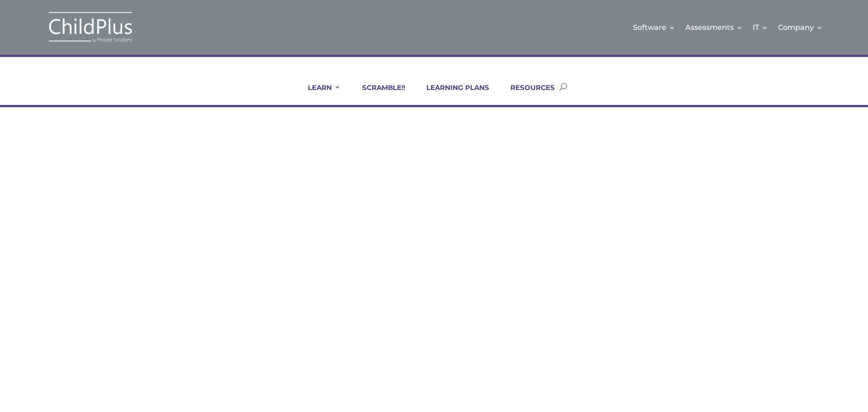 This screenshot has height=412, width=868. Describe the element at coordinates (800, 27) in the screenshot. I see `a: Company` at that location.